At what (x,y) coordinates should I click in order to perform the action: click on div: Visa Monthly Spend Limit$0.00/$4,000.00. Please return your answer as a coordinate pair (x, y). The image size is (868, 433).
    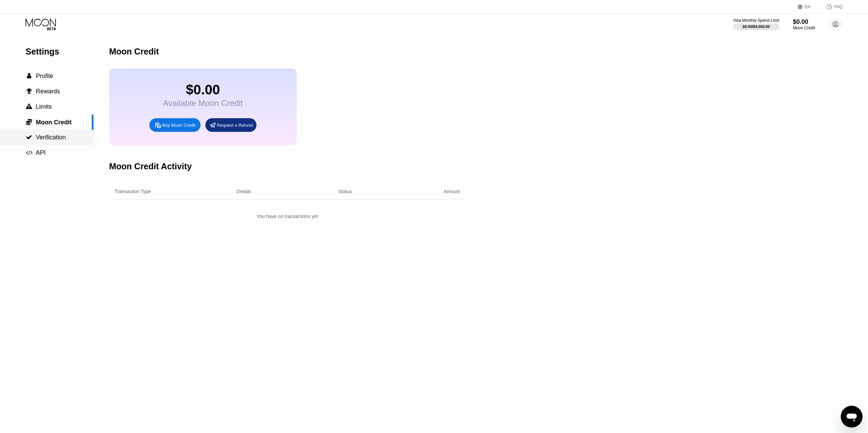
    Looking at the image, I should click on (756, 24).